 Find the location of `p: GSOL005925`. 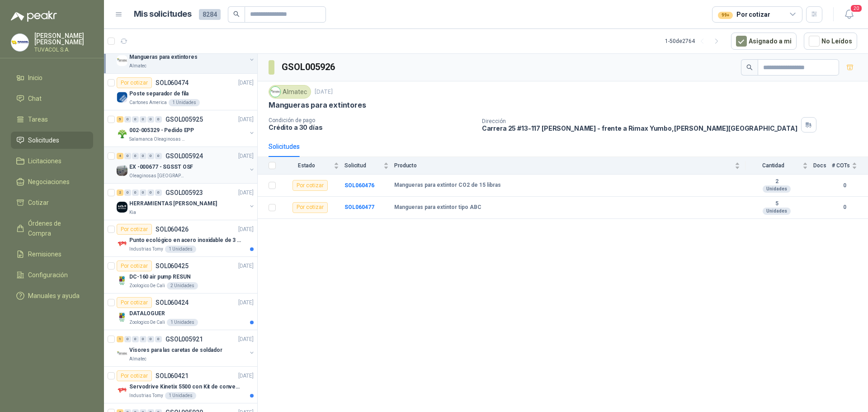

p: GSOL005925 is located at coordinates (184, 119).